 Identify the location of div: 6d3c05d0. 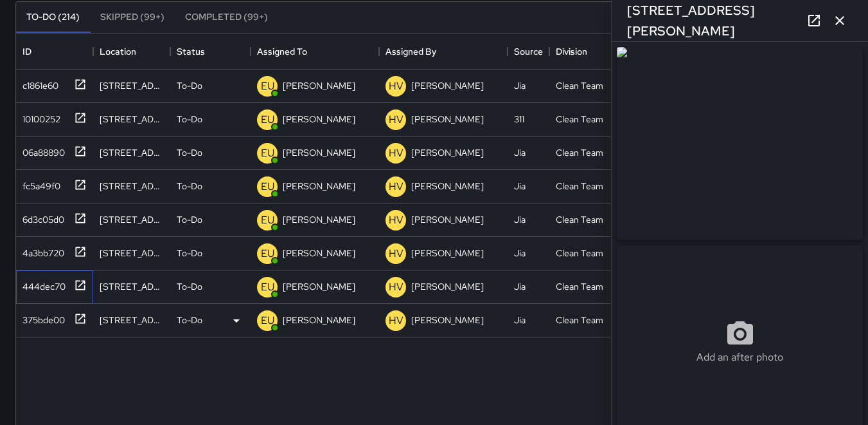
(40, 217).